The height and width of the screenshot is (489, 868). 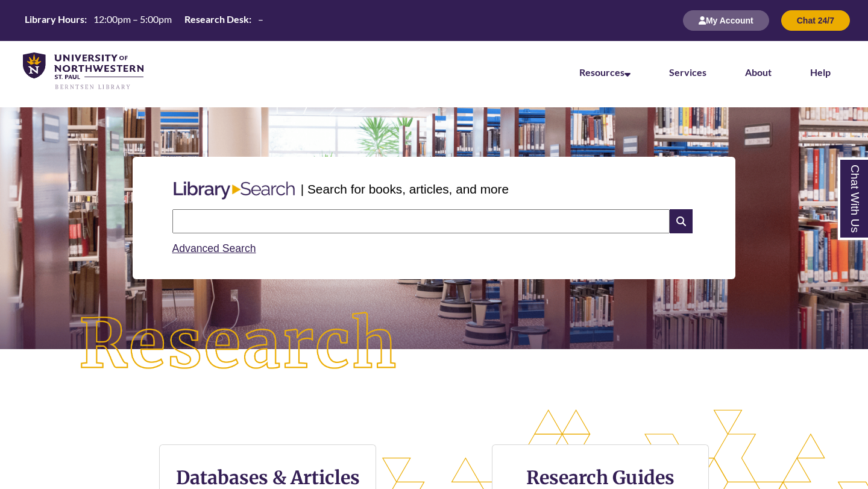 I want to click on a: Chat 24/7, so click(x=816, y=20).